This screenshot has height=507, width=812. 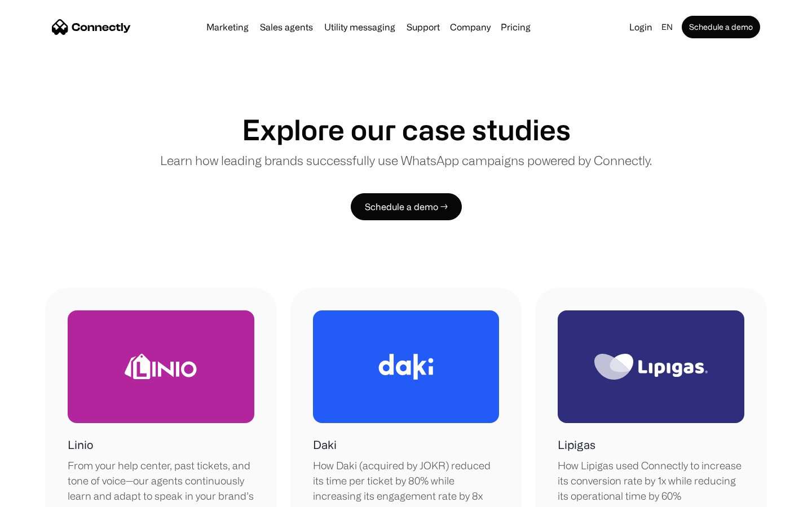 What do you see at coordinates (359, 27) in the screenshot?
I see `a: Utility messaging` at bounding box center [359, 27].